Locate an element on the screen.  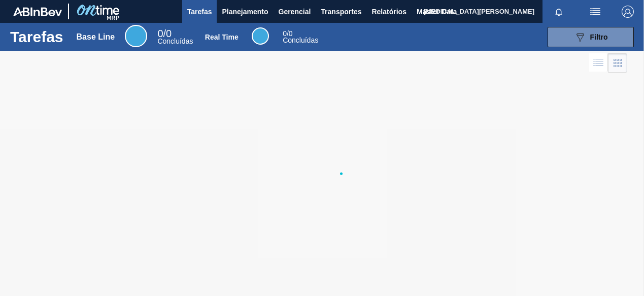
span: Relatórios is located at coordinates (388, 12).